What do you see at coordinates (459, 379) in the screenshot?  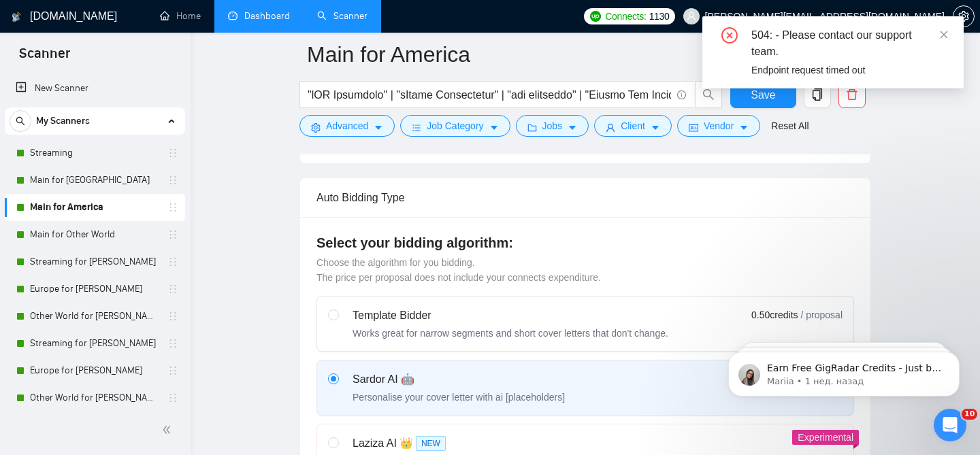 I see `div: Sardor AI 🤖` at bounding box center [459, 379].